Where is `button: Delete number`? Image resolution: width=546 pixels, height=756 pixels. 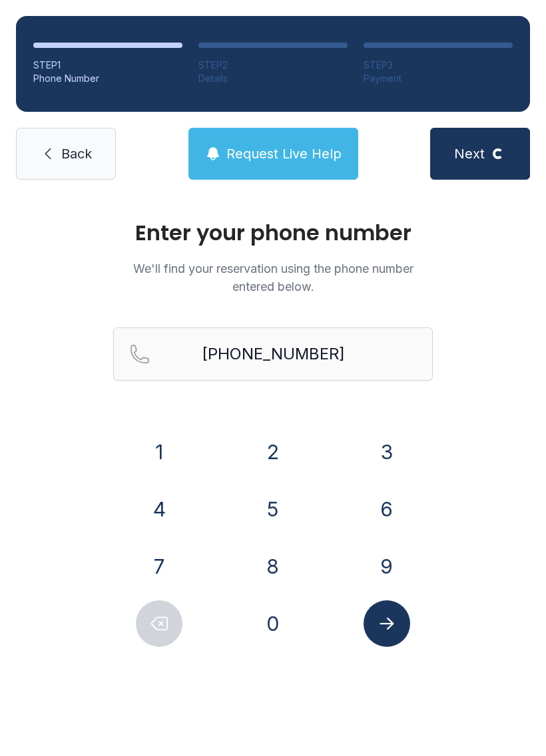 button: Delete number is located at coordinates (159, 623).